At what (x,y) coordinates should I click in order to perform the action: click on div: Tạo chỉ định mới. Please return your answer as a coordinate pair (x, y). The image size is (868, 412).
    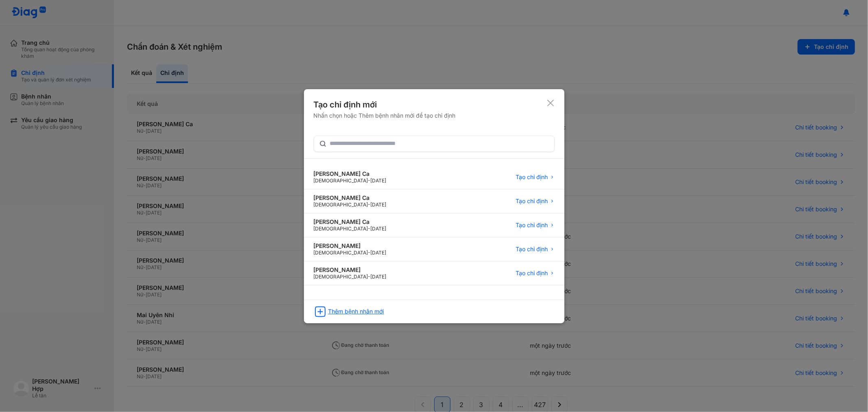
    Looking at the image, I should click on (385, 104).